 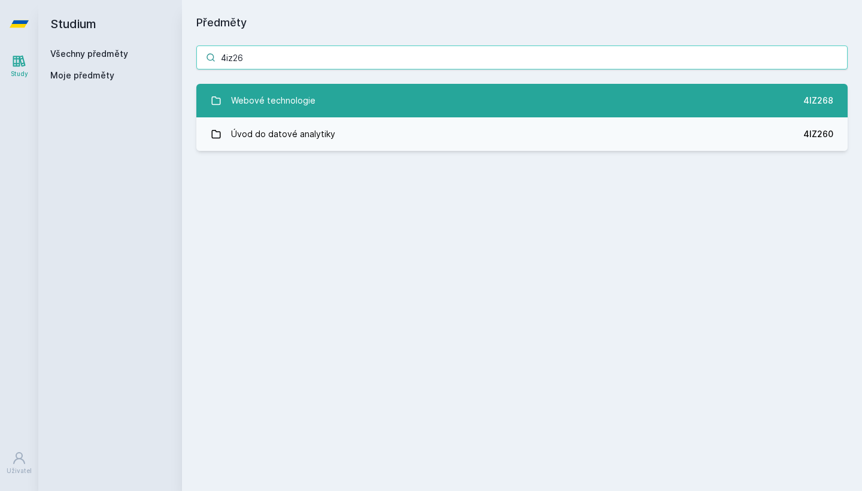 I want to click on span: Moje předměty, so click(x=82, y=75).